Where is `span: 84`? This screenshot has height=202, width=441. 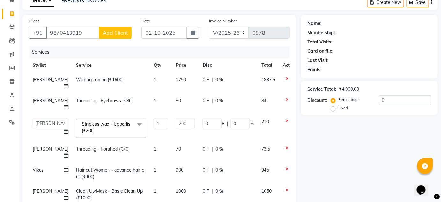 span: 84 is located at coordinates (264, 101).